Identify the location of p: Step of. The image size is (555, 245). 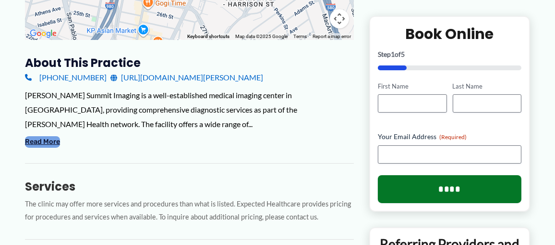
(450, 54).